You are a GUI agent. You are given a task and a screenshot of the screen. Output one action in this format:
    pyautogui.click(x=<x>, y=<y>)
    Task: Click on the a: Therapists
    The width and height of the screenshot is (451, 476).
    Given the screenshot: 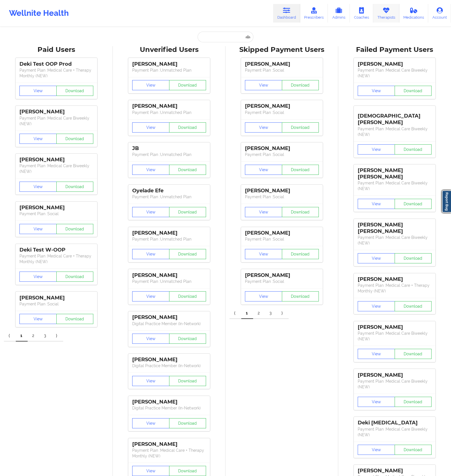 What is the action you would take?
    pyautogui.click(x=386, y=13)
    